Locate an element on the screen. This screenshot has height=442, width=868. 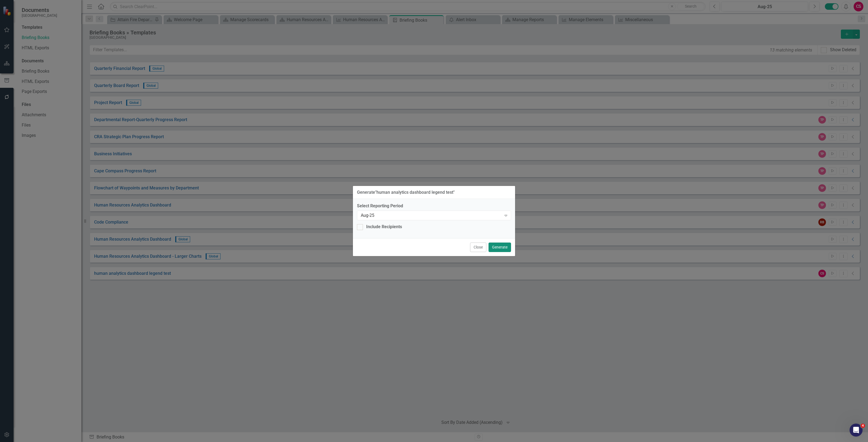
button: Generate is located at coordinates (500, 247).